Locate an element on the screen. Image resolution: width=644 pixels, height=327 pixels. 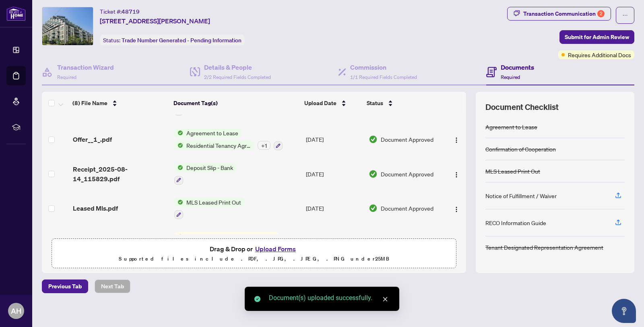
div: Confirmation of Cooperation is located at coordinates (520, 149).